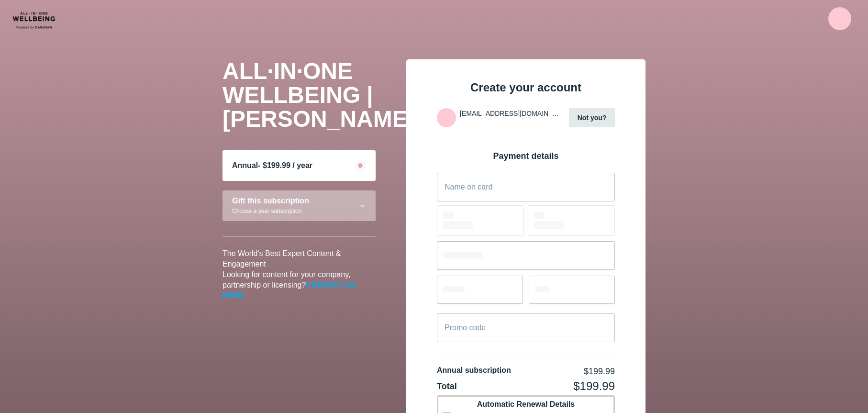  I want to click on div: Annual- $199.99 / year, so click(299, 165).